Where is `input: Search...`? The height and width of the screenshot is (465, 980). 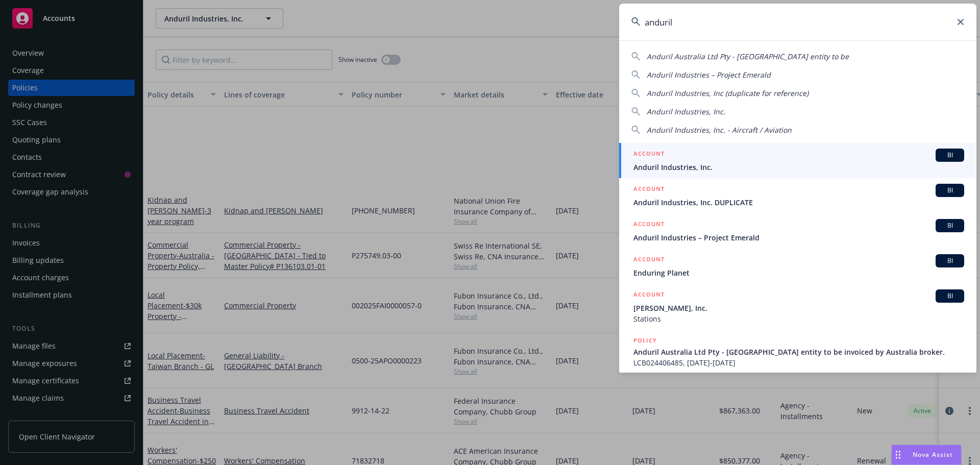
input: Search... is located at coordinates (797, 22).